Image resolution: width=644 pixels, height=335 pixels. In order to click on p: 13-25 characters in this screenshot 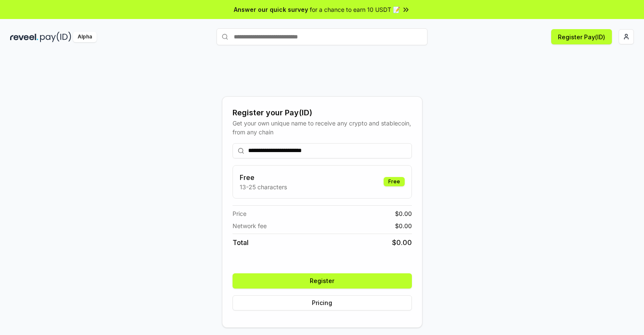, I will do `click(263, 187)`.